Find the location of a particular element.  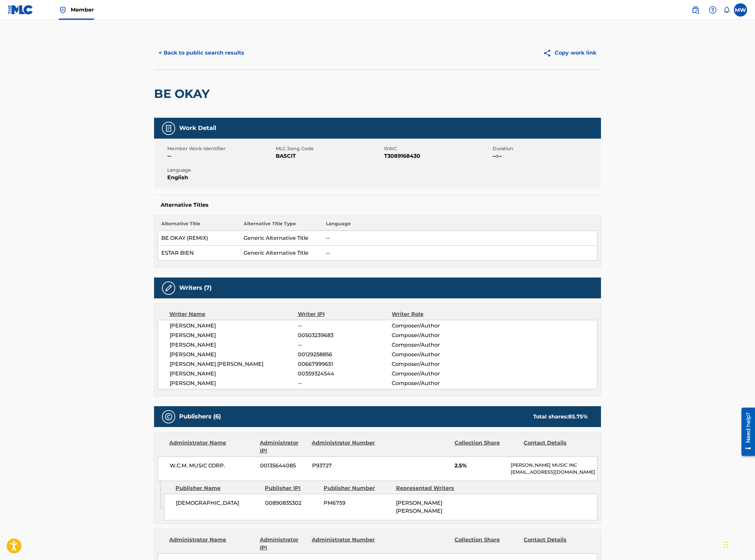

h2: BE OKAY is located at coordinates (183, 93).